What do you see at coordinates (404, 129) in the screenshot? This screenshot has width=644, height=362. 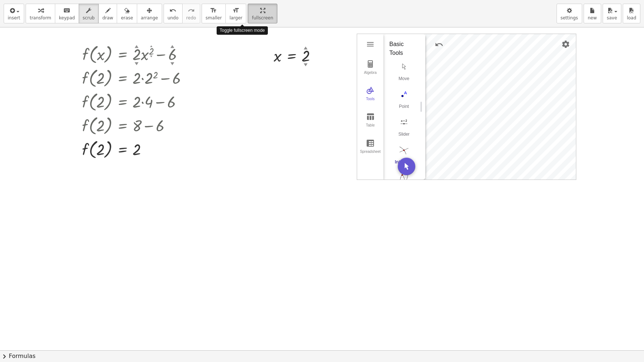 I see `button: Slider. Select position` at bounding box center [404, 129].